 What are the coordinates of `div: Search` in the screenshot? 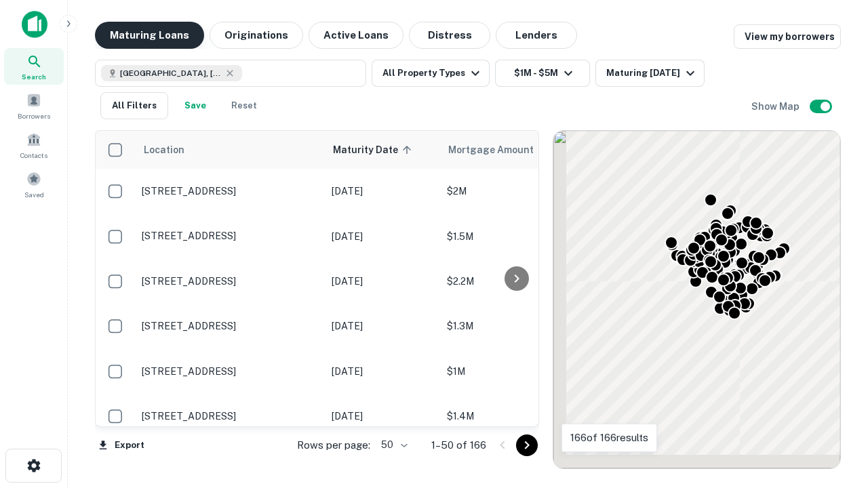 It's located at (34, 66).